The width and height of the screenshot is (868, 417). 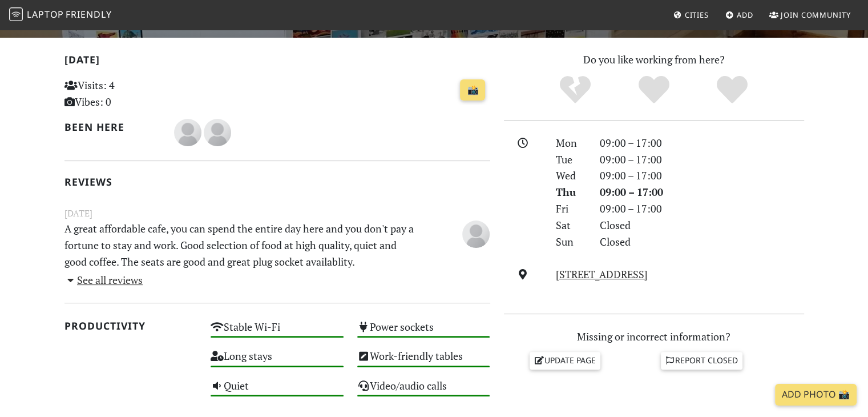 I want to click on div: Power sockets, so click(x=424, y=332).